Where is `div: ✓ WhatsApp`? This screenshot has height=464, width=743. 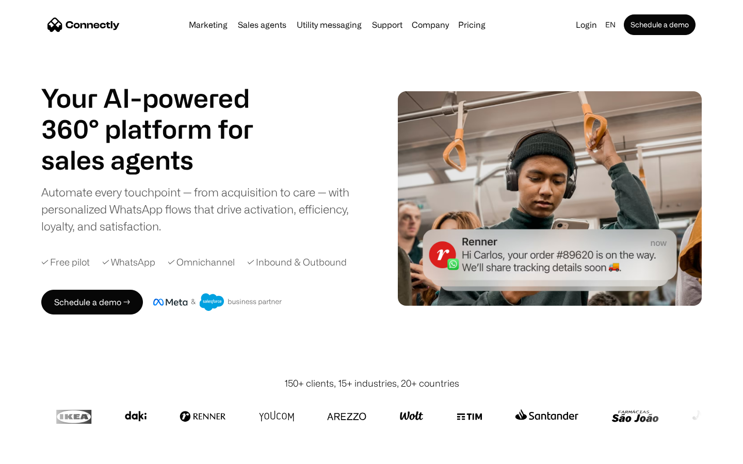
div: ✓ WhatsApp is located at coordinates (128, 262).